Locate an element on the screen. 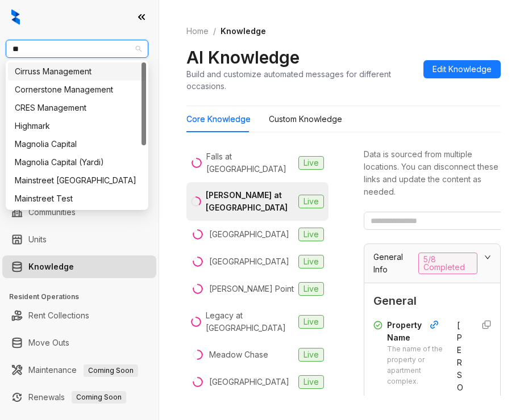  span: expanded is located at coordinates (487, 257).